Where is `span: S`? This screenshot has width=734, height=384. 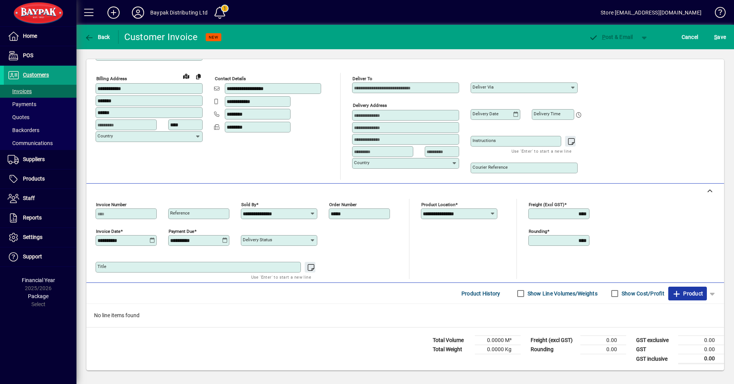 span: S is located at coordinates (715, 37).